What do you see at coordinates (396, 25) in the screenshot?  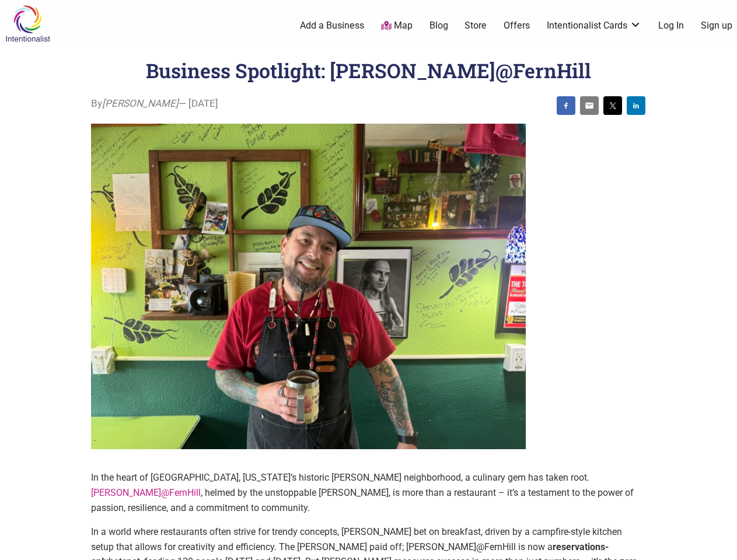 I see `a: Map` at bounding box center [396, 25].